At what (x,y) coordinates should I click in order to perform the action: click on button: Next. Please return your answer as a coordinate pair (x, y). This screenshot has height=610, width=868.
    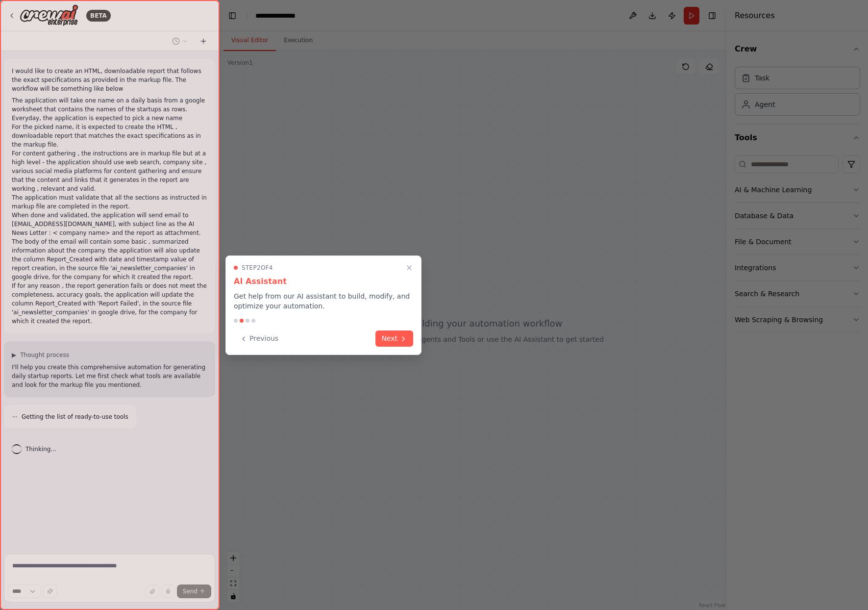
    Looking at the image, I should click on (394, 338).